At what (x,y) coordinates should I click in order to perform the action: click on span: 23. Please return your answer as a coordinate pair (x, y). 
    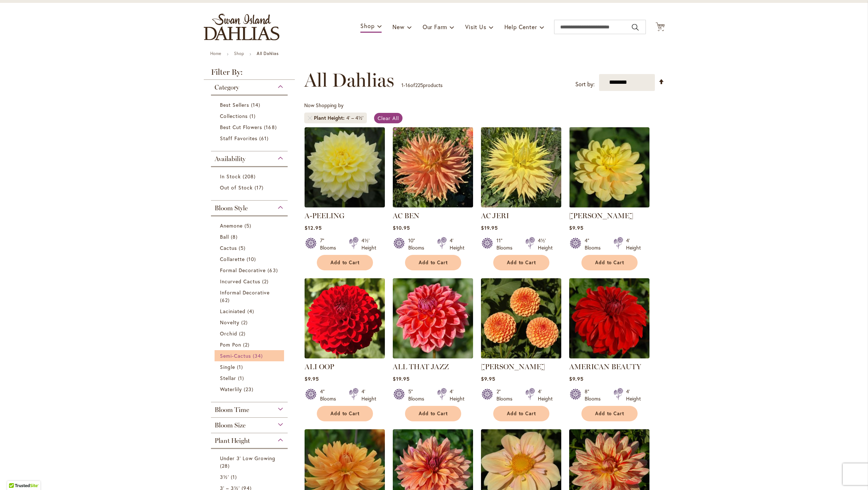
    Looking at the image, I should click on (250, 389).